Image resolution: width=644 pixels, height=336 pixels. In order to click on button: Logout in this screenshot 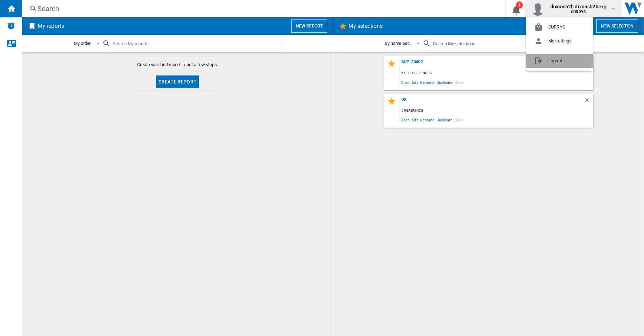, I will do `click(559, 61)`.